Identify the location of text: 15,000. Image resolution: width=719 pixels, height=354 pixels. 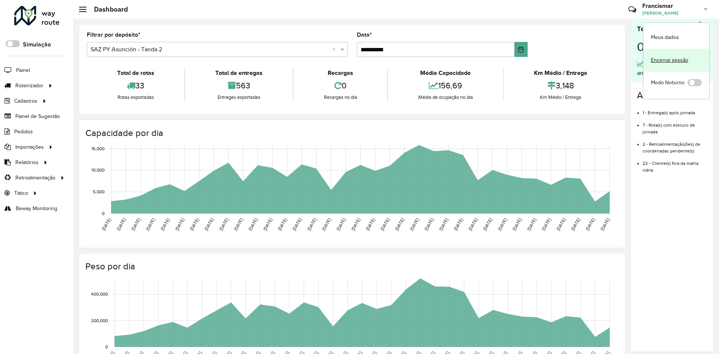
(98, 148).